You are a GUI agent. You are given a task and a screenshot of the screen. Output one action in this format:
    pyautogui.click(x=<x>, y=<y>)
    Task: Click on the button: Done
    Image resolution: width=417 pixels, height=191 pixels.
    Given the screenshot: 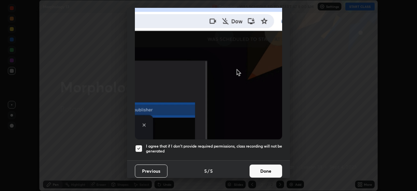 What is the action you would take?
    pyautogui.click(x=266, y=171)
    